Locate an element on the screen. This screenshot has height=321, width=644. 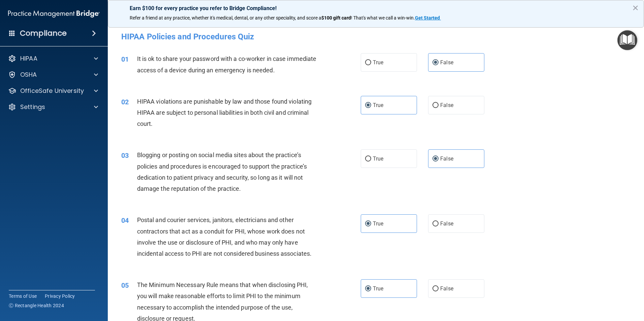
span: Blogging or posting on social media sites about the practice’s policies and procedures is encoura... is located at coordinates (222, 171).